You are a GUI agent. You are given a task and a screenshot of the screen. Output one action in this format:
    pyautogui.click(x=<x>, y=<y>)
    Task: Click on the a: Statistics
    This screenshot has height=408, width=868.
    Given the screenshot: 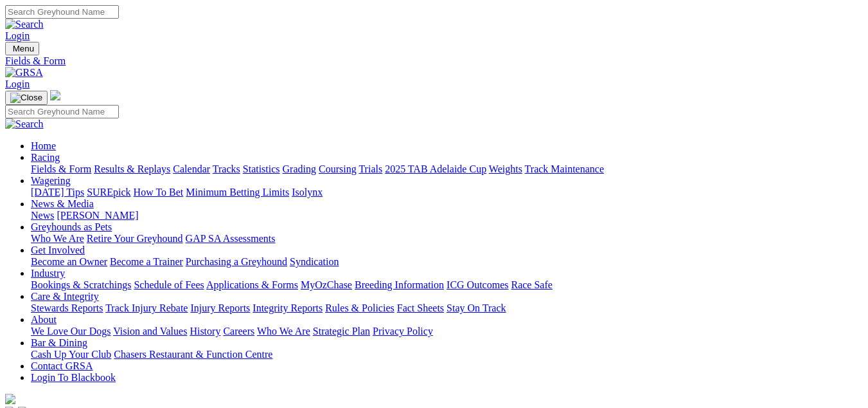 What is the action you would take?
    pyautogui.click(x=261, y=169)
    